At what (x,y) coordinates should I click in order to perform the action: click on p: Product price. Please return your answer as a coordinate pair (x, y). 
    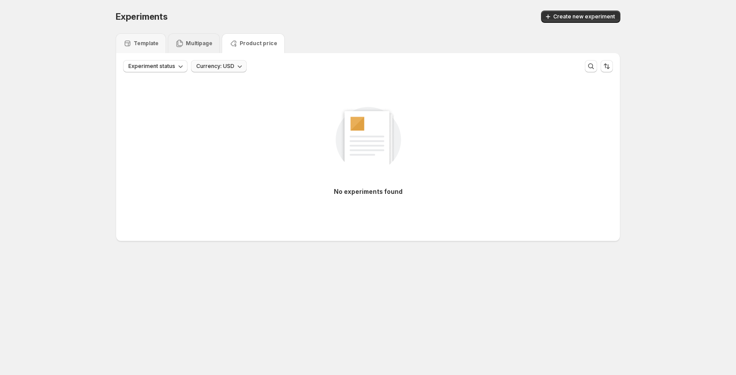
    Looking at the image, I should click on (258, 43).